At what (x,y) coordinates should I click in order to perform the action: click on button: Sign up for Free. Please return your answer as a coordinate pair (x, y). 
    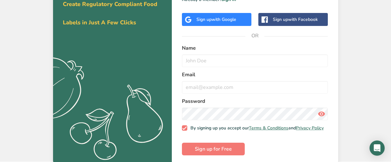
    Looking at the image, I should click on (213, 149).